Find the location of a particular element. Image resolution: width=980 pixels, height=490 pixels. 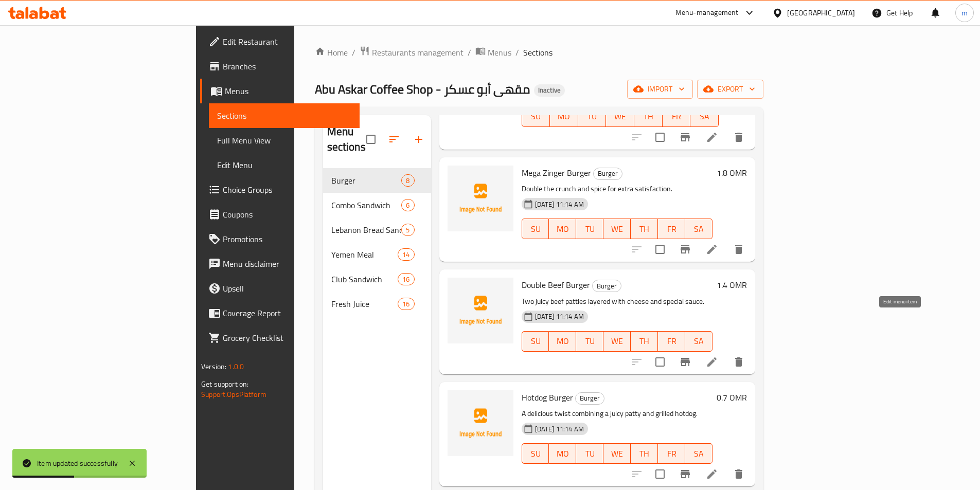

div: Lebanon Bread Sandwich5 is located at coordinates (377, 230).